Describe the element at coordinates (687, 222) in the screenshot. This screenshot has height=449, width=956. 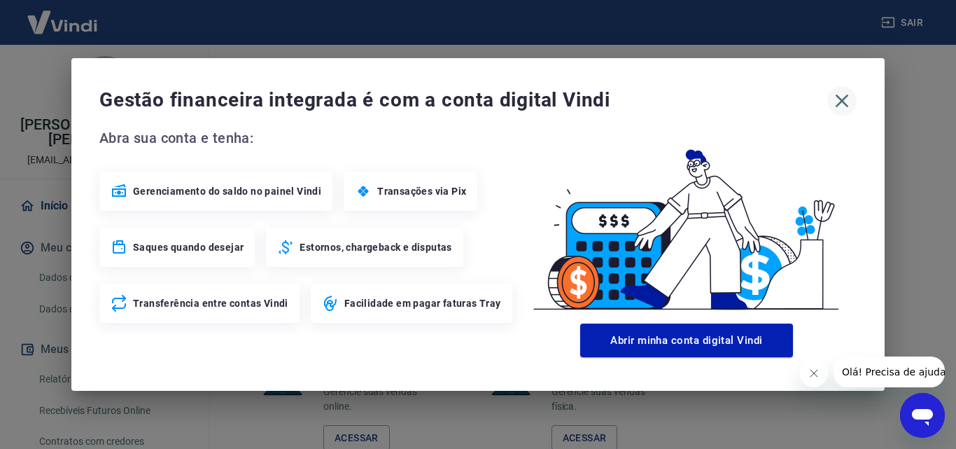
I see `img: Good Billing` at that location.